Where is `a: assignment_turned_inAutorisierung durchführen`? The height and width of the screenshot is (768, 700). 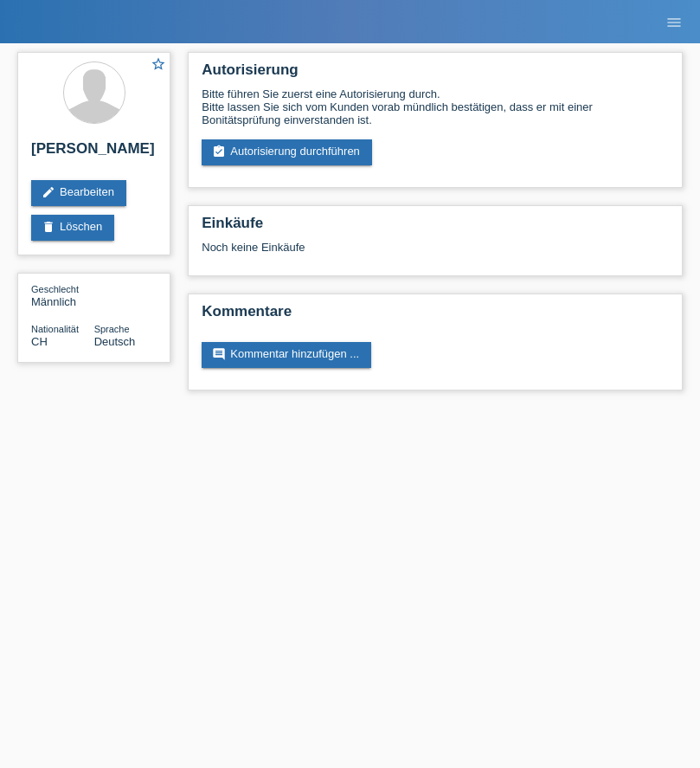
a: assignment_turned_inAutorisierung durchführen is located at coordinates (287, 152).